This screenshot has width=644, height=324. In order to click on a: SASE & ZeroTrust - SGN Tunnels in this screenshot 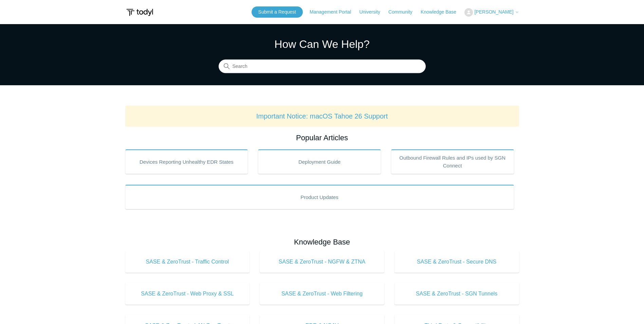, I will do `click(457, 294)`.